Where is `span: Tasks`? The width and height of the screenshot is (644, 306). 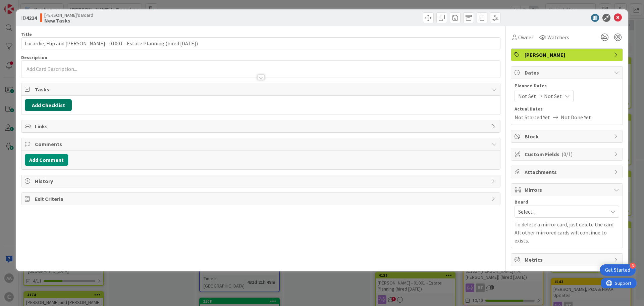
span: Tasks is located at coordinates (262, 89).